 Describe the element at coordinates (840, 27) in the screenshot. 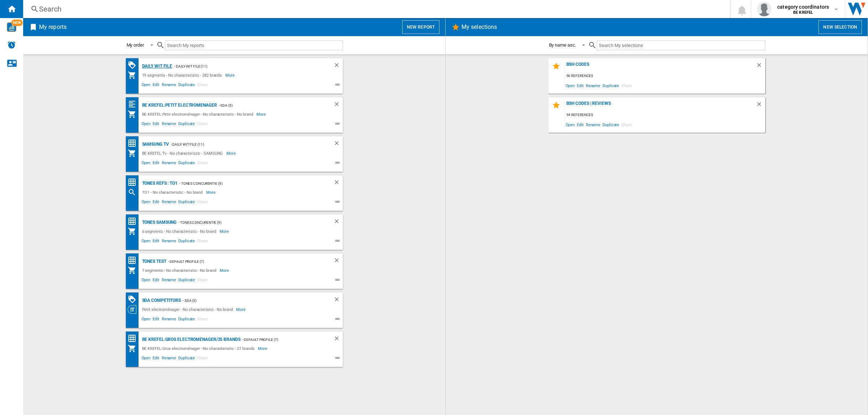

I see `button: New selection` at that location.